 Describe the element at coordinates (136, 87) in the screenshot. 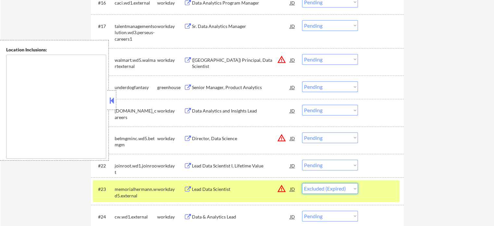

I see `div: underdogfantasy` at that location.